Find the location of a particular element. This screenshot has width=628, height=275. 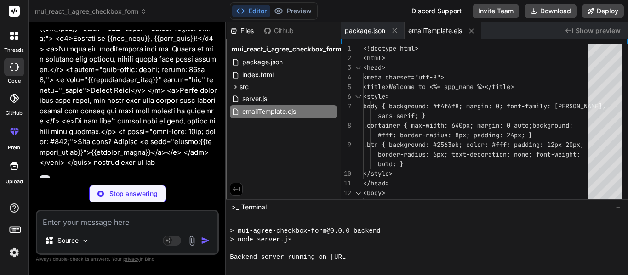

div: 4 is located at coordinates (346, 77).